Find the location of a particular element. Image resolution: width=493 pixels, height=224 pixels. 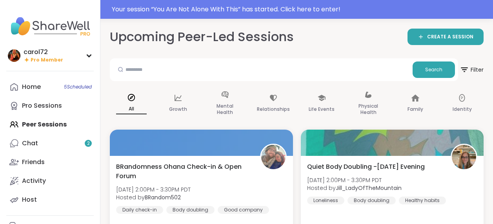

a: Chat2 is located at coordinates (50, 144).